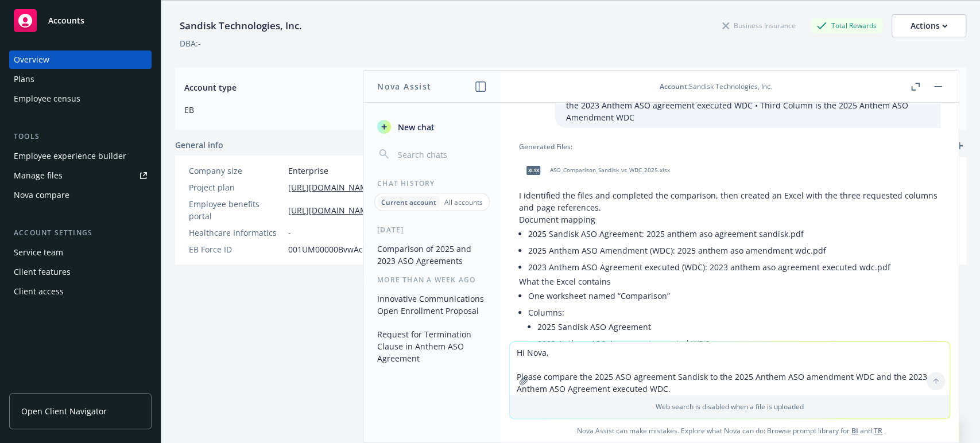 Image resolution: width=980 pixels, height=443 pixels. I want to click on div: Sandisk Technologies, Inc., so click(241, 26).